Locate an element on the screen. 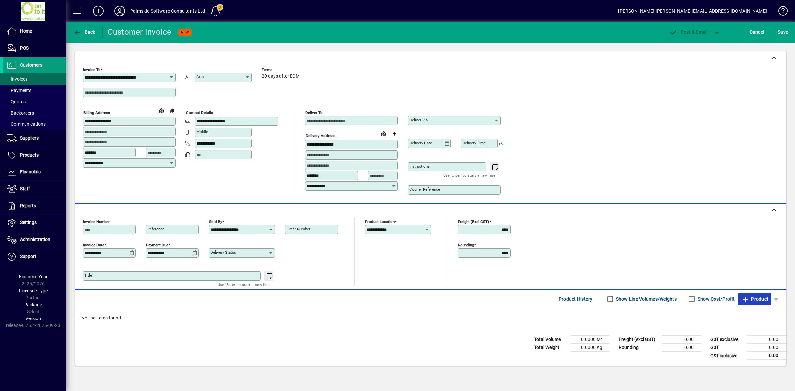 Image resolution: width=795 pixels, height=391 pixels. span: Communications is located at coordinates (26, 124).